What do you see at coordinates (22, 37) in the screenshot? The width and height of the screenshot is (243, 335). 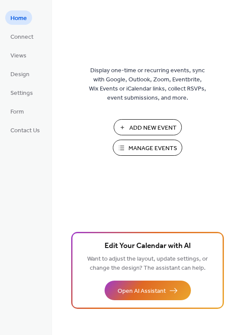 I see `span: Connect` at bounding box center [22, 37].